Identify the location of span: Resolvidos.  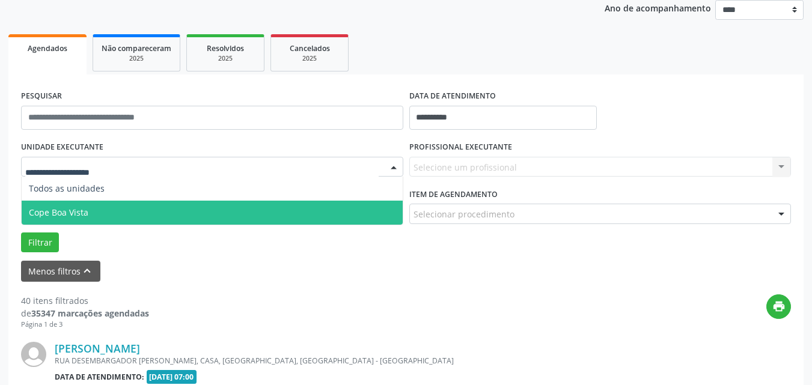
(225, 48).